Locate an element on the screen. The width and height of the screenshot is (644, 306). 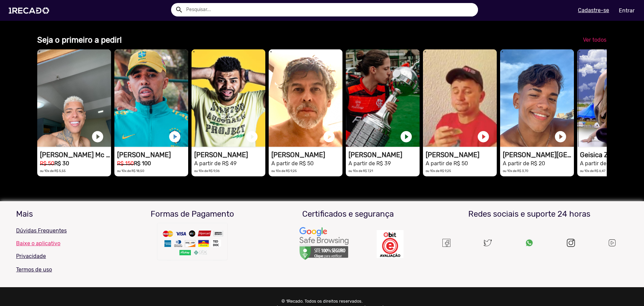
button: Example home icon is located at coordinates (179, 9).